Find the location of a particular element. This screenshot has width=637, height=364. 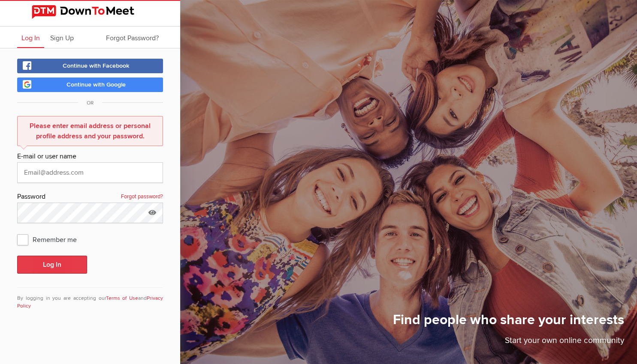

span: Log In is located at coordinates (30, 38).